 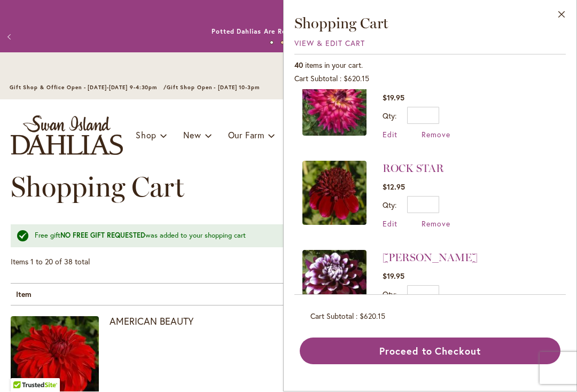 I want to click on span: 40, so click(x=299, y=65).